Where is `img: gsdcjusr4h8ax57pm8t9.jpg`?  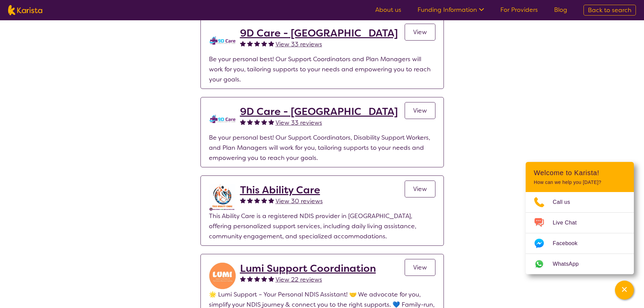 img: gsdcjusr4h8ax57pm8t9.jpg is located at coordinates (222, 197).